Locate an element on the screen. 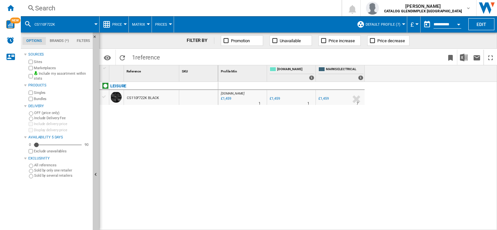  button: Price increase is located at coordinates (340, 41).